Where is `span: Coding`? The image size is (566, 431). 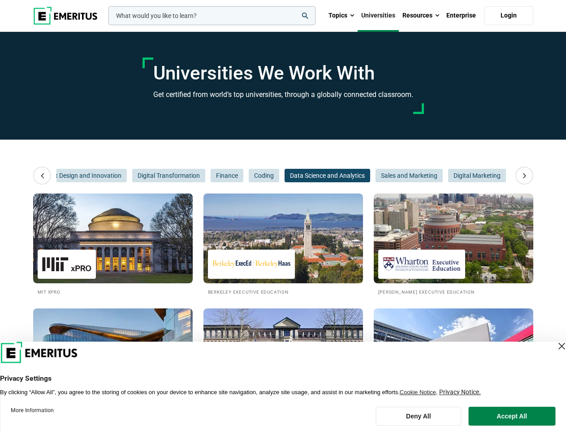
span: Coding is located at coordinates (264, 175).